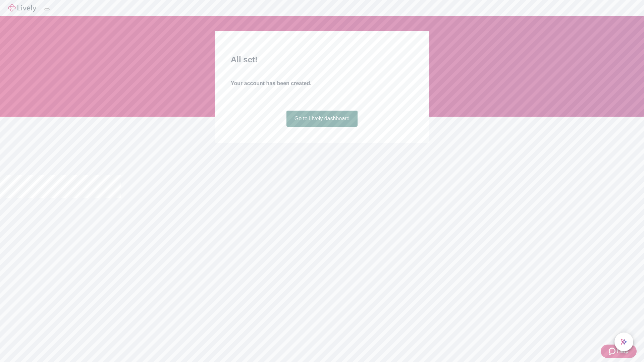 This screenshot has height=362, width=644. Describe the element at coordinates (613, 351) in the screenshot. I see `svg: Zendesk support icon` at that location.